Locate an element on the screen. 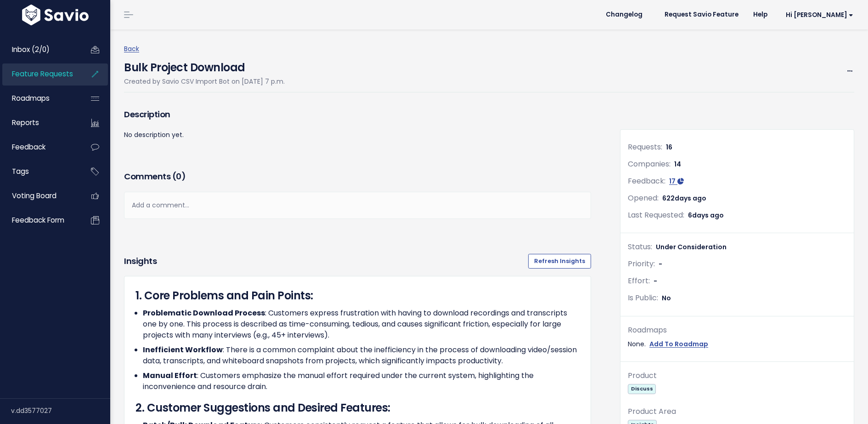 This screenshot has width=868, height=424. div: v.dd3577027 is located at coordinates (61, 411).